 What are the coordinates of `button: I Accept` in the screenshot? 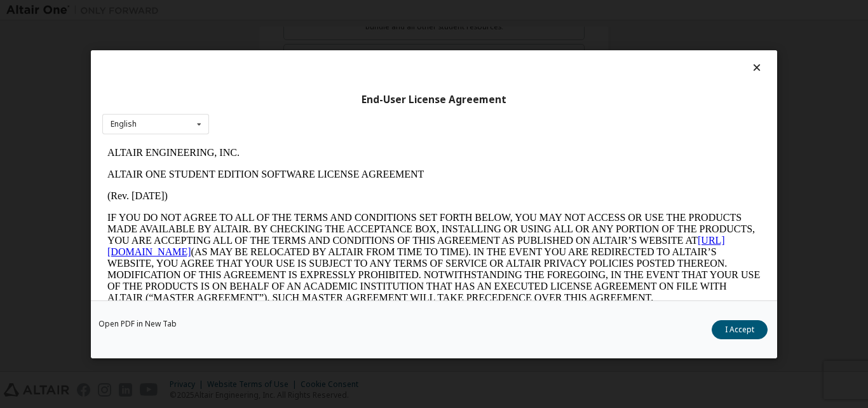 It's located at (740, 329).